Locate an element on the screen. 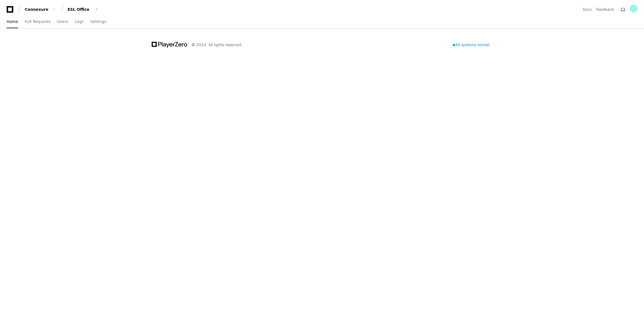 This screenshot has width=644, height=330. div: © 2024. All rights reserved. is located at coordinates (217, 45).